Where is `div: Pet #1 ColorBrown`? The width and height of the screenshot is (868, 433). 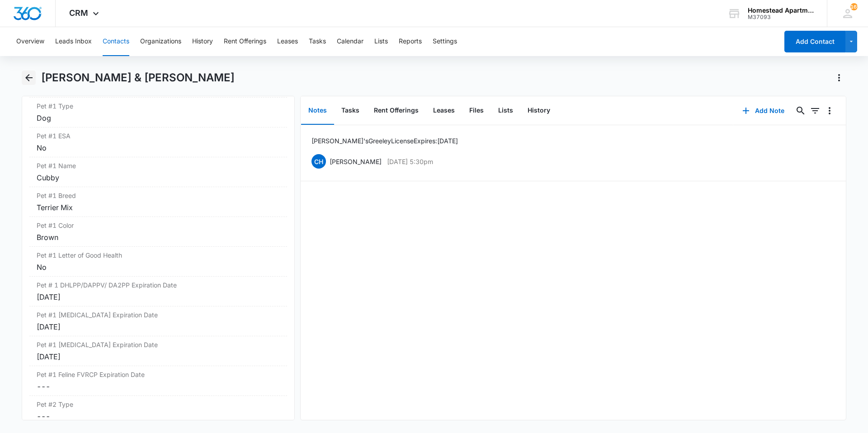 div: Pet #1 ColorBrown is located at coordinates (158, 232).